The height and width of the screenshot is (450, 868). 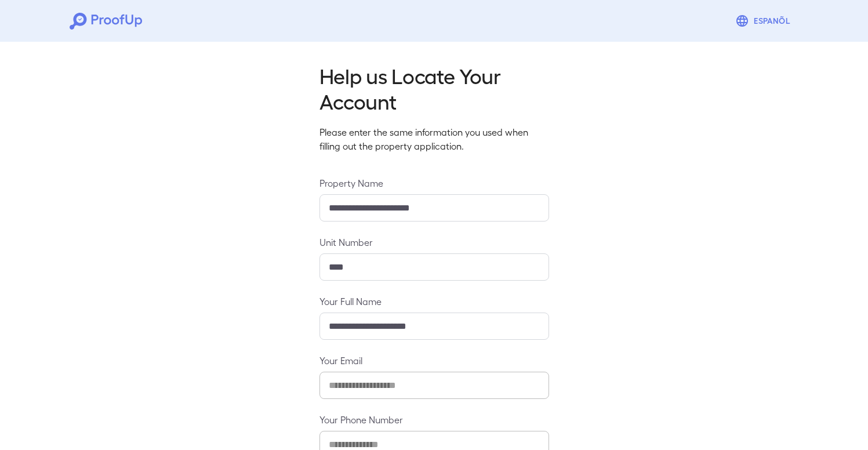 What do you see at coordinates (434, 242) in the screenshot?
I see `label: Unit Number` at bounding box center [434, 242].